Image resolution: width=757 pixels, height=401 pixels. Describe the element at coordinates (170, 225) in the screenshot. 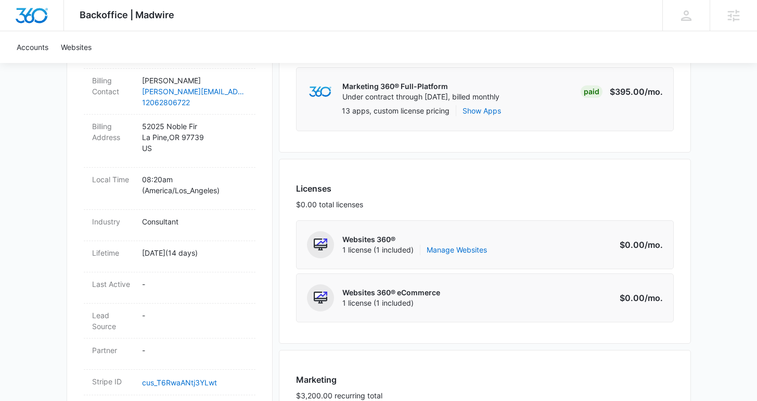

I see `div: IndustryConsultant` at that location.